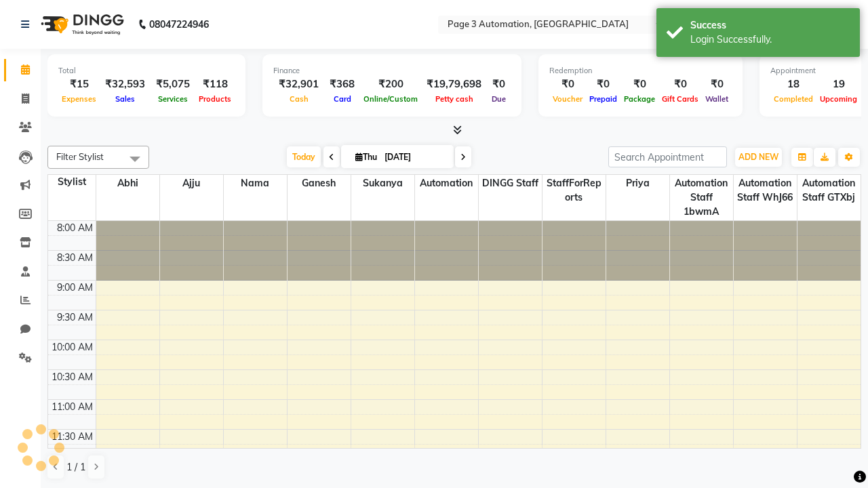  Describe the element at coordinates (793, 84) in the screenshot. I see `div: 18` at that location.